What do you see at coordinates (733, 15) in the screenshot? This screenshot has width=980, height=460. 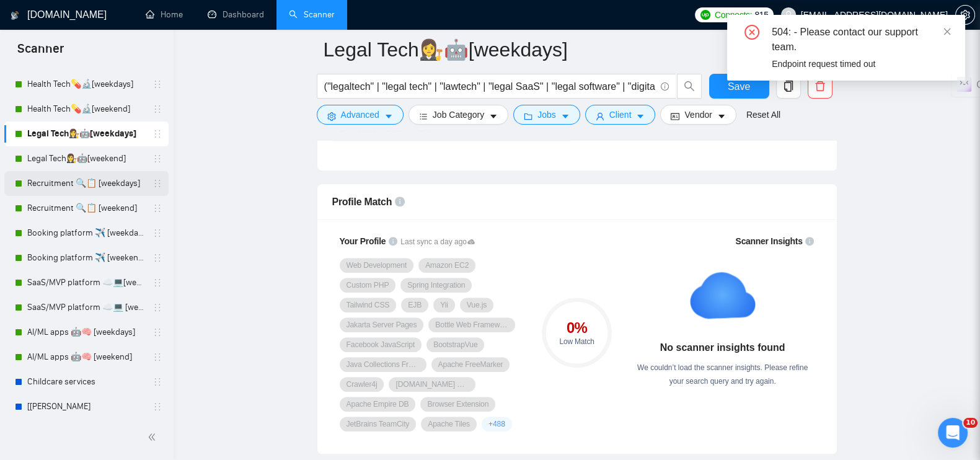 I see `span: Connects:` at bounding box center [733, 15].